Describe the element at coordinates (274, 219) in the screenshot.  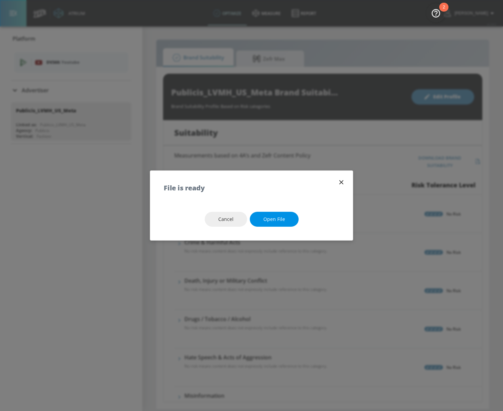
I see `span: Open file` at that location.